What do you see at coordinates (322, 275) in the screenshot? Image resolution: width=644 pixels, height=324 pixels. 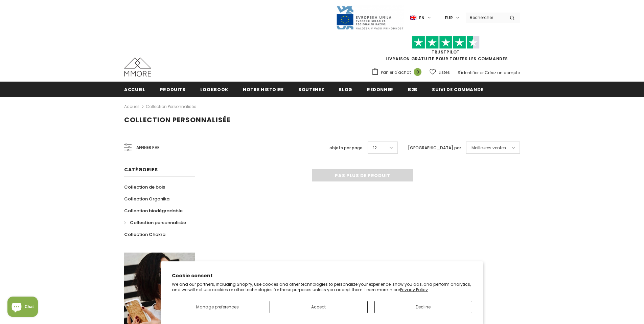 I see `h2: Cookie consent` at bounding box center [322, 275].